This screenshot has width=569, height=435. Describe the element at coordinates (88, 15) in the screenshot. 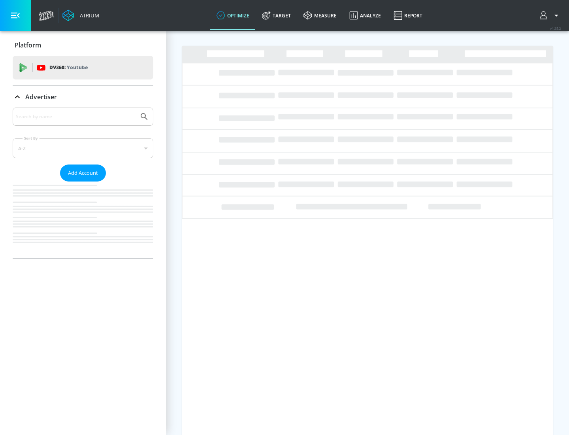

I see `div: Atrium` at that location.